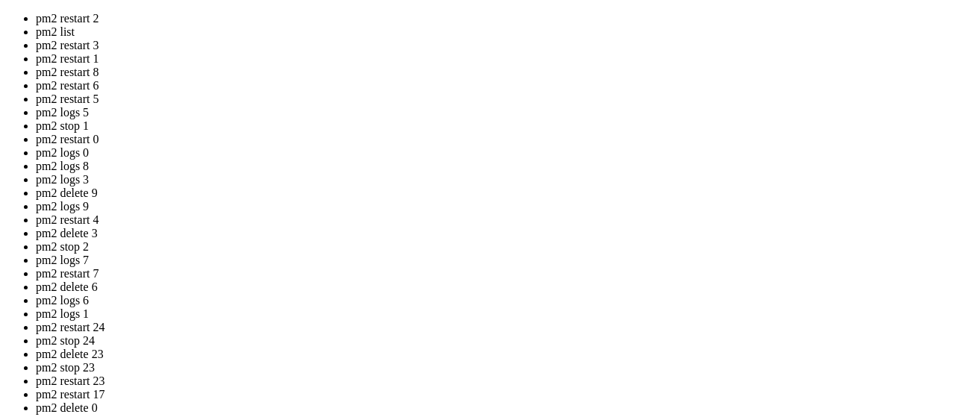 This screenshot has width=955, height=417. I want to click on li: pm2 delete 6, so click(492, 287).